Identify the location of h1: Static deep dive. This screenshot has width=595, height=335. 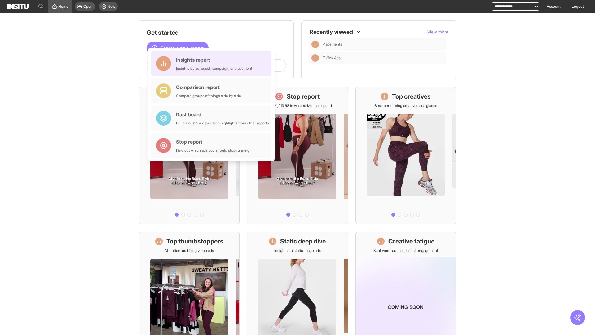
(303, 241).